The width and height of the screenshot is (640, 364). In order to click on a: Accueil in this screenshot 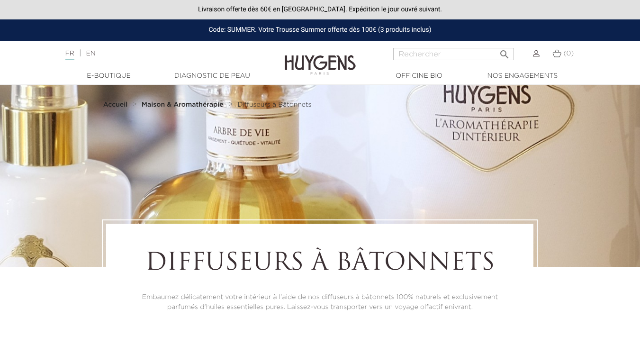, I will do `click(116, 105)`.